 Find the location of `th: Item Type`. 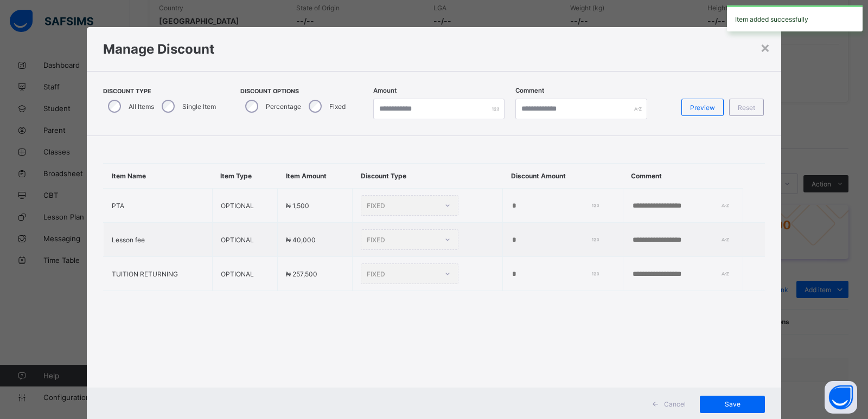

th: Item Type is located at coordinates (245, 176).